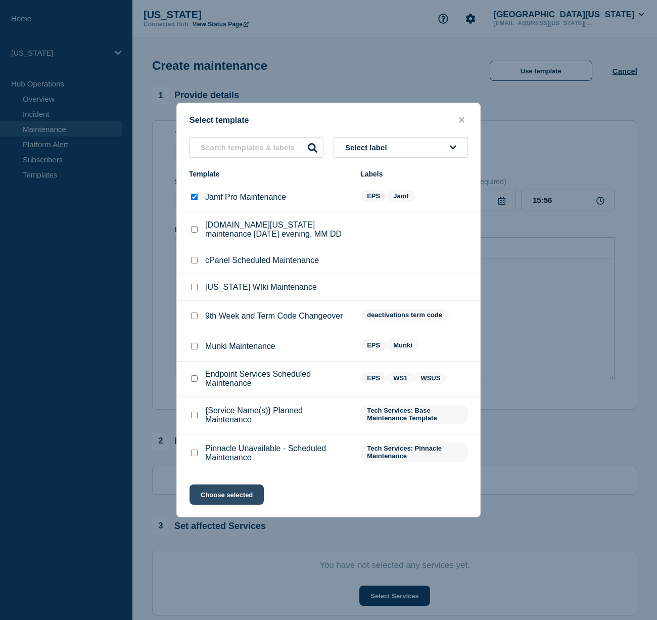 The image size is (657, 620). What do you see at coordinates (278, 379) in the screenshot?
I see `p: Endpoint Services Scheduled Maintenance` at bounding box center [278, 379].